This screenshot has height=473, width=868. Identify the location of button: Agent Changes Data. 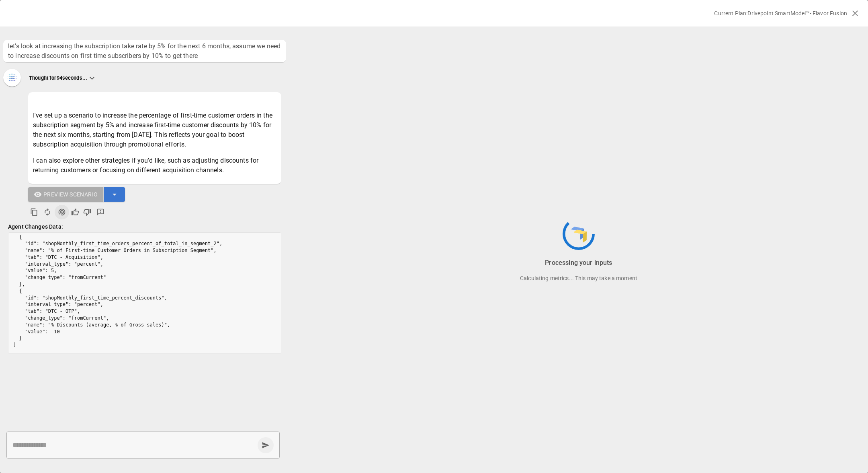
(62, 212).